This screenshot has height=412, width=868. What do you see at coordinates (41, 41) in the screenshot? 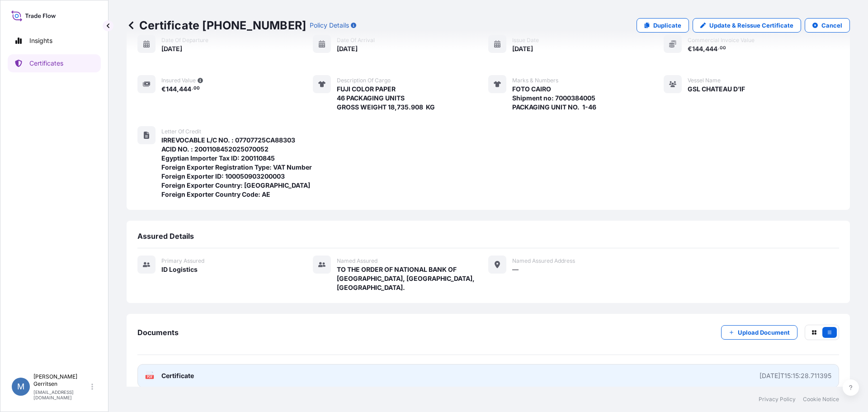
I see `p: Insights` at bounding box center [41, 41].